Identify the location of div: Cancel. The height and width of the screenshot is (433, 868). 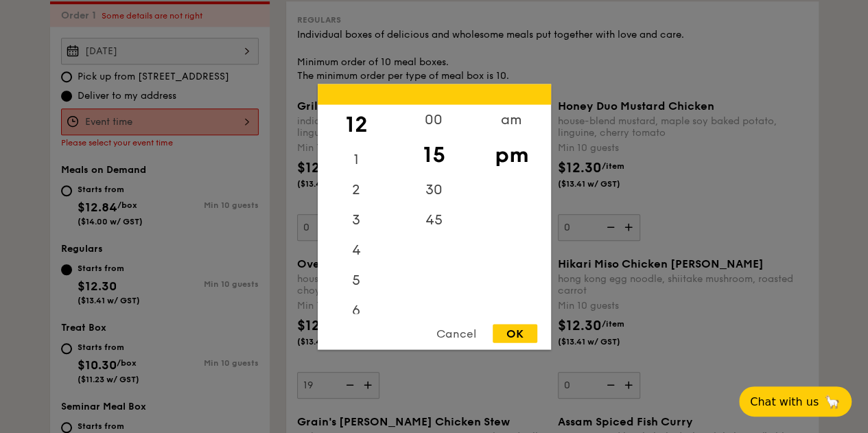
(456, 333).